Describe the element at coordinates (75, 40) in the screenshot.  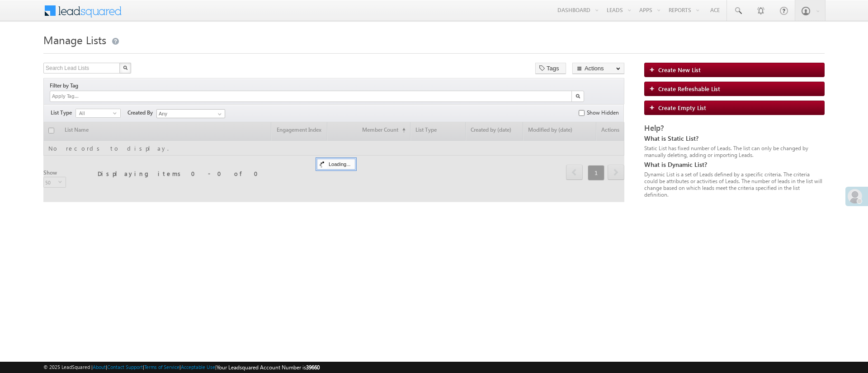
I see `span: Manage Lists` at that location.